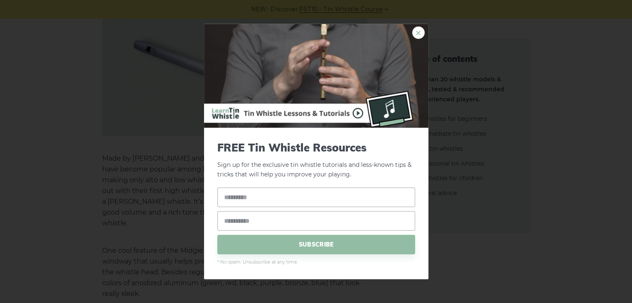  Describe the element at coordinates (316, 262) in the screenshot. I see `span: * No spam. Unsubscribe at any time.` at that location.